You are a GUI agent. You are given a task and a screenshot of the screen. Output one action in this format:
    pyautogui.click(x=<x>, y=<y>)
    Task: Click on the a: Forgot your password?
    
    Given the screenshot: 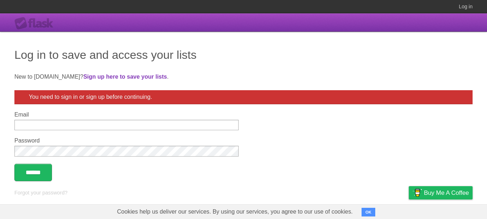 What is the action you would take?
    pyautogui.click(x=41, y=192)
    